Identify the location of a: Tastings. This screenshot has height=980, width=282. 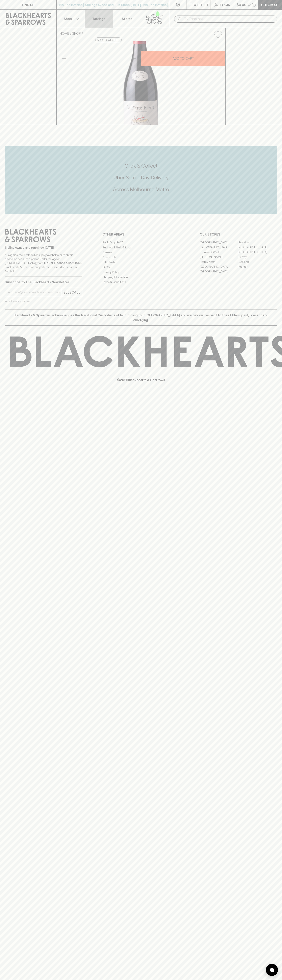
(98, 19).